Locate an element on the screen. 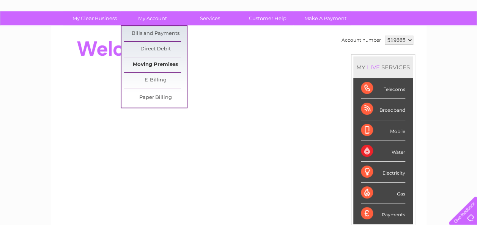 The width and height of the screenshot is (477, 225). a: E-Billing is located at coordinates (155, 80).